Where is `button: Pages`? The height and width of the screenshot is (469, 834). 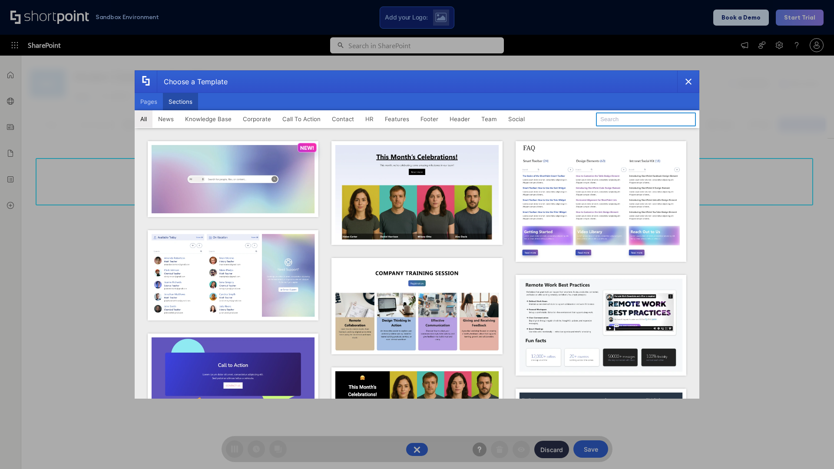
button: Pages is located at coordinates (148, 102).